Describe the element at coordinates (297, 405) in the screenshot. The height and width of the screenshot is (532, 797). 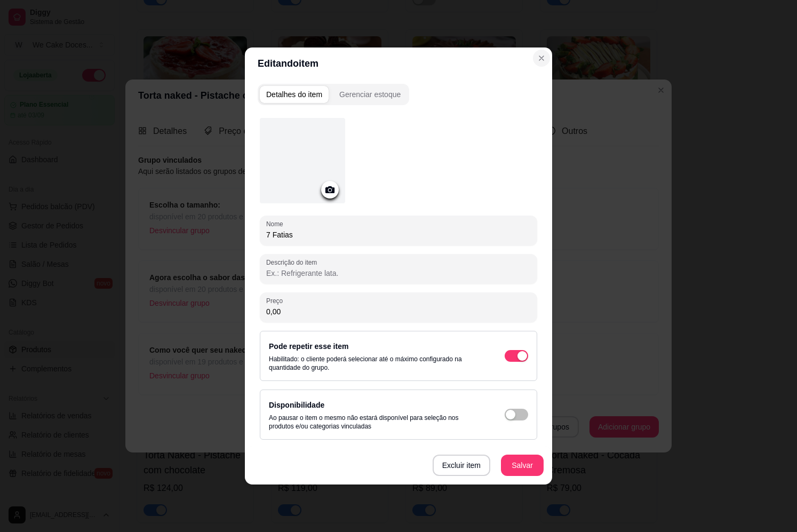
I see `label: Disponibilidade` at that location.